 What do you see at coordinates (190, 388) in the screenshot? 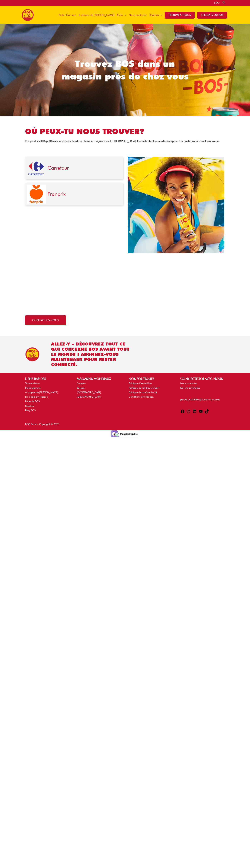
I see `a: Devenir revendeur` at bounding box center [190, 388].